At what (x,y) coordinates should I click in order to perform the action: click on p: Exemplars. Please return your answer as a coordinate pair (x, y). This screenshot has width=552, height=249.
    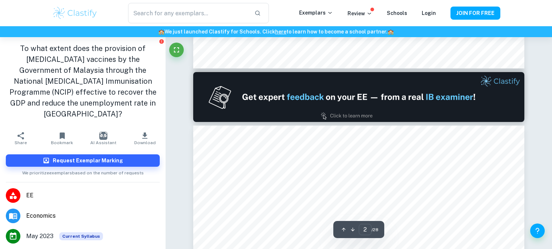
    Looking at the image, I should click on (316, 13).